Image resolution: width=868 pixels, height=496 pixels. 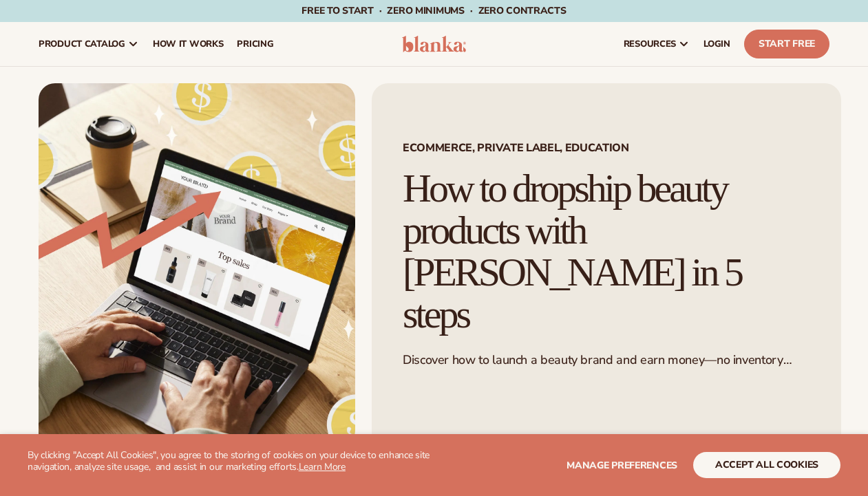 I want to click on span: product catalog, so click(x=82, y=44).